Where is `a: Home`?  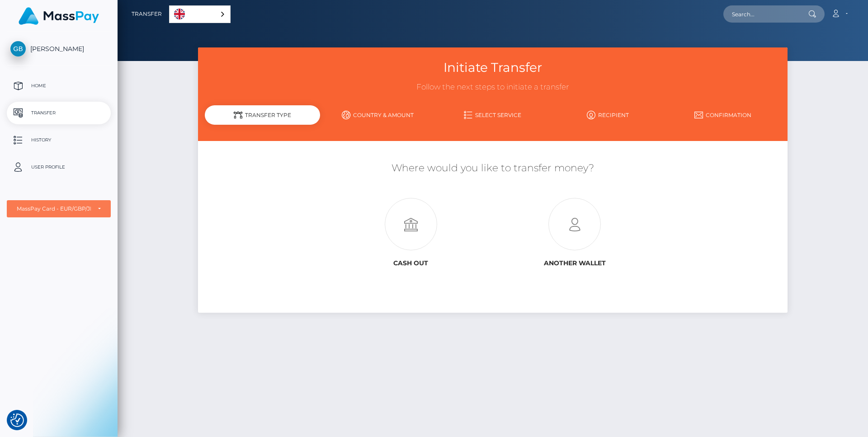 a: Home is located at coordinates (59, 86).